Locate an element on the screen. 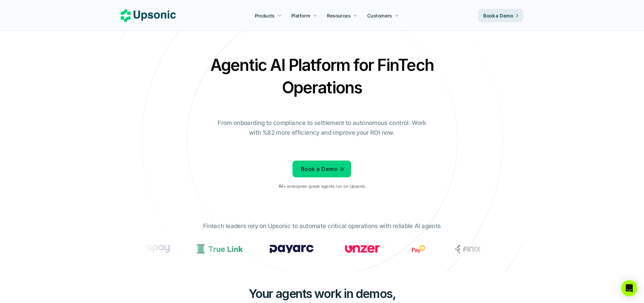  p: Platform is located at coordinates (301, 16).